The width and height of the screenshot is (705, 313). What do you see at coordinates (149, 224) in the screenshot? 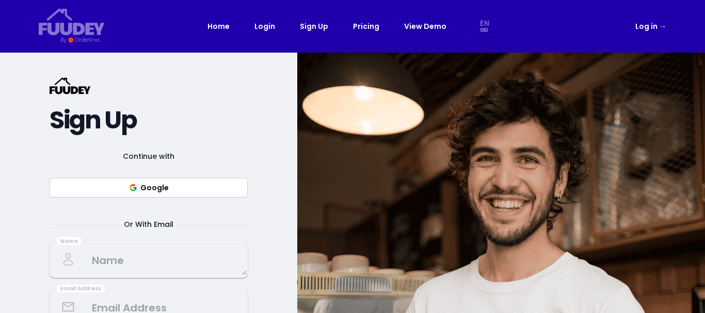
I see `span: Or With Email` at bounding box center [149, 224].